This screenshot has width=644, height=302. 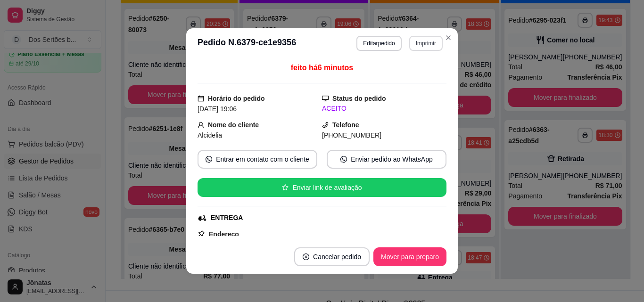 What do you see at coordinates (384, 109) in the screenshot?
I see `div: ACEITO` at bounding box center [384, 109].